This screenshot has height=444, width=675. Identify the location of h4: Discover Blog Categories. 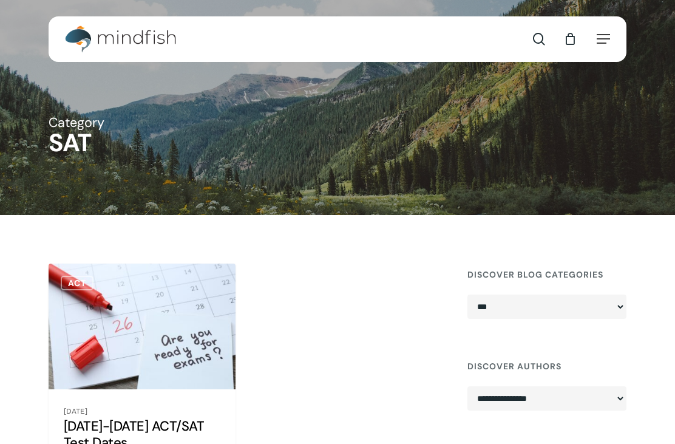
(547, 275).